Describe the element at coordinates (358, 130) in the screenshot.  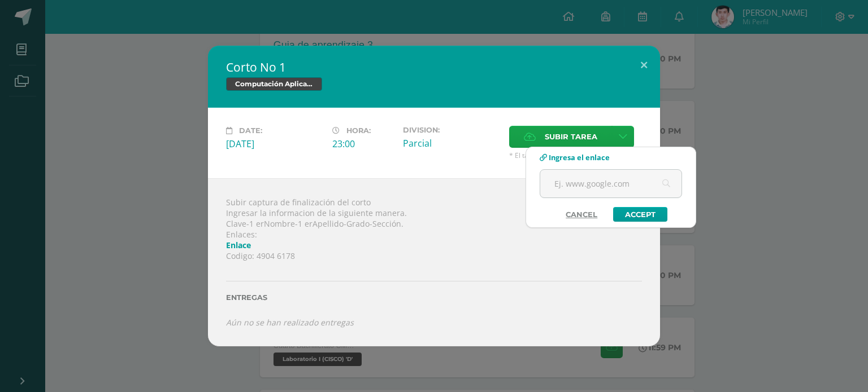
I see `span: Hora:` at that location.